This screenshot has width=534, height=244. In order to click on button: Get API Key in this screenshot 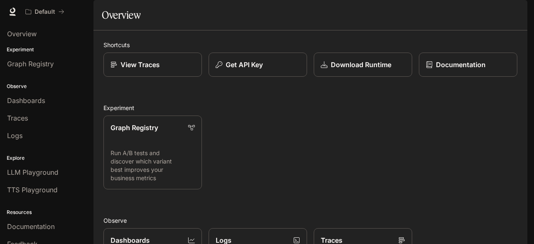, I will do `click(258, 65)`.